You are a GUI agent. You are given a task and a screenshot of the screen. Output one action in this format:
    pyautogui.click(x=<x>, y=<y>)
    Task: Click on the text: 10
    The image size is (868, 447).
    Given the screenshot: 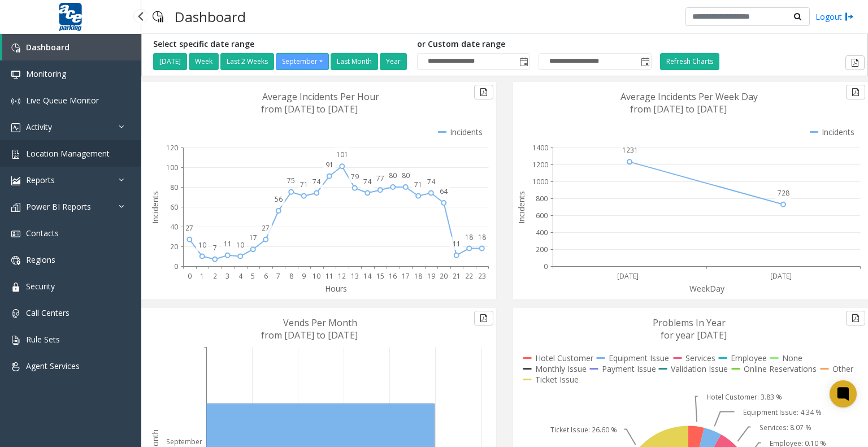 What is the action you would take?
    pyautogui.click(x=240, y=245)
    